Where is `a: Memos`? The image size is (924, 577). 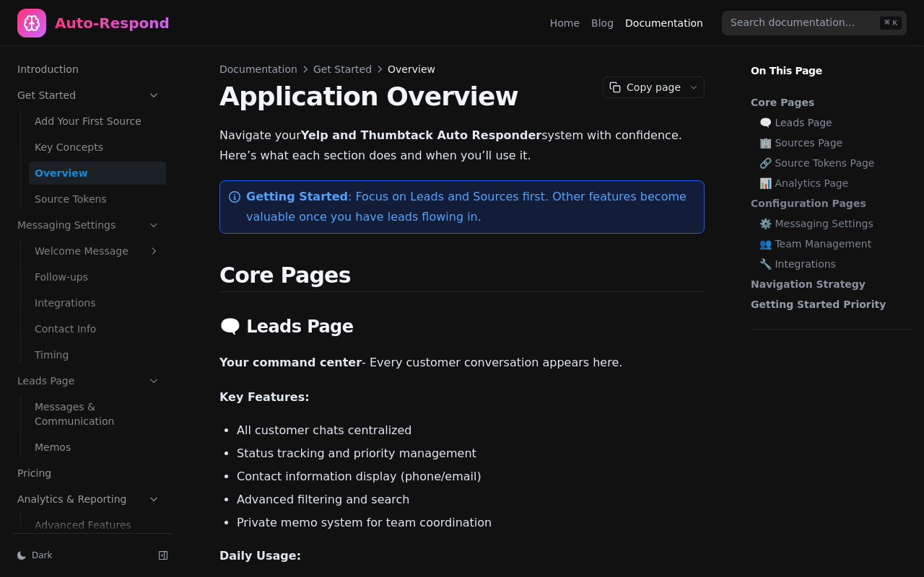
a: Memos is located at coordinates (97, 447).